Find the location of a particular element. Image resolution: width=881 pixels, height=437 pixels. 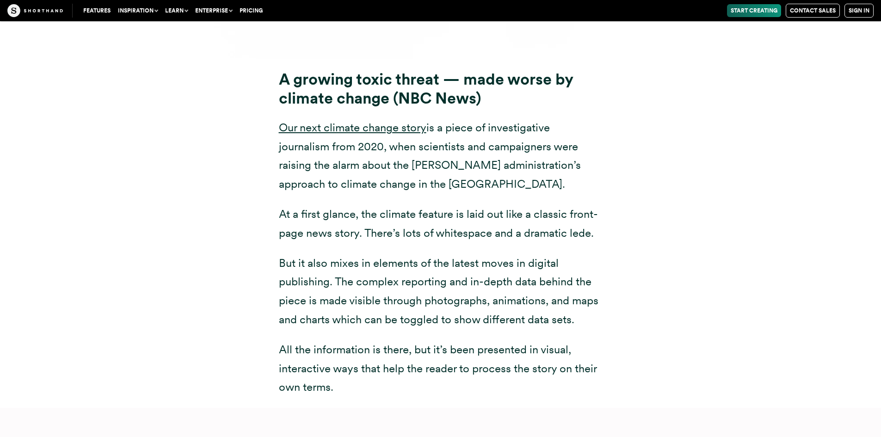

a: Sign in is located at coordinates (859, 11).